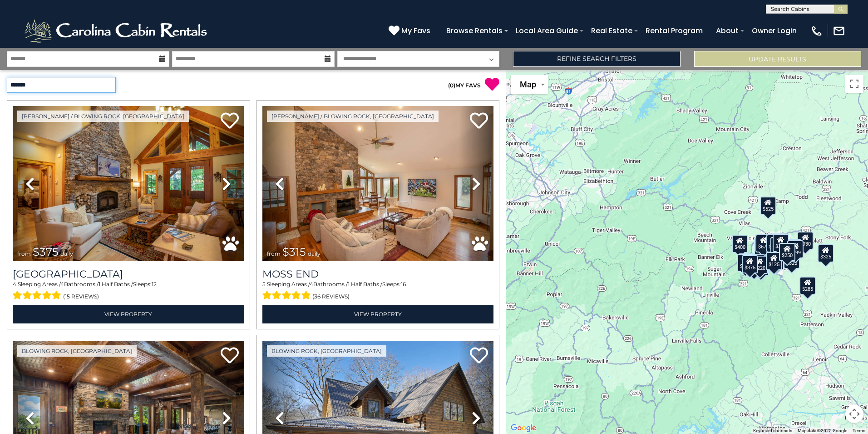 This screenshot has height=434, width=868. Describe the element at coordinates (117, 31) in the screenshot. I see `img: White-1-2.png` at that location.